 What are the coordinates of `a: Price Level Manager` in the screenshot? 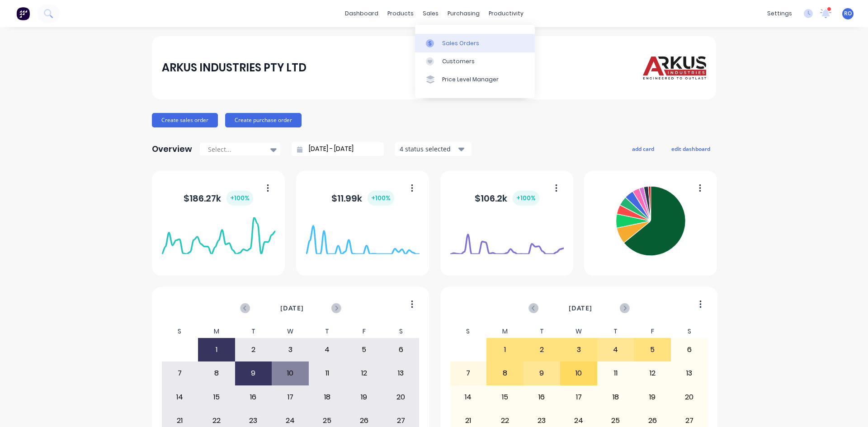 It's located at (475, 80).